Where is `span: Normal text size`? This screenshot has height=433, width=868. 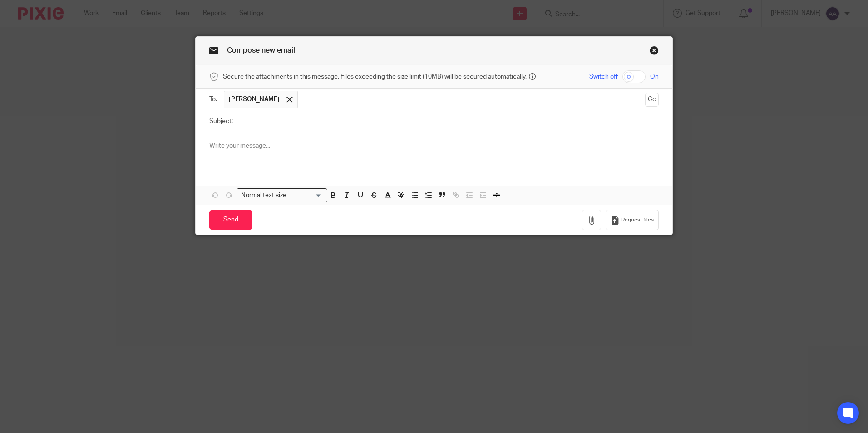
span: Normal text size is located at coordinates (263, 195).